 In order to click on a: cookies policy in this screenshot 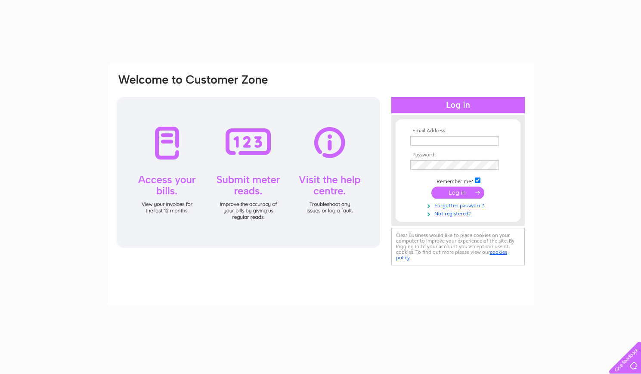, I will do `click(452, 255)`.